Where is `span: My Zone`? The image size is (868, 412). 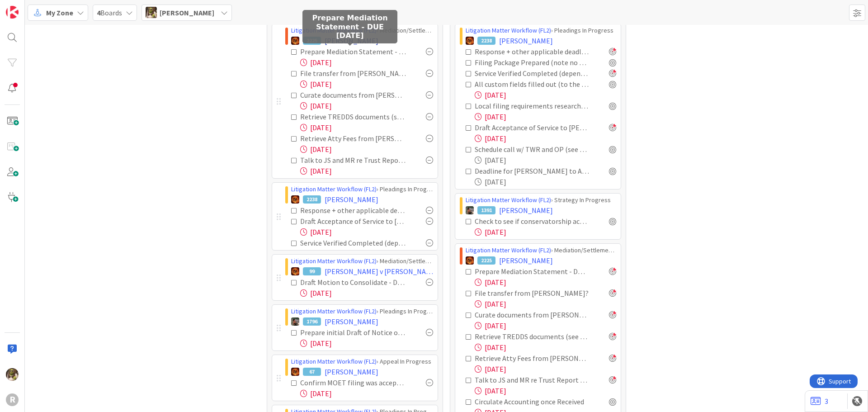 span: My Zone is located at coordinates (60, 13).